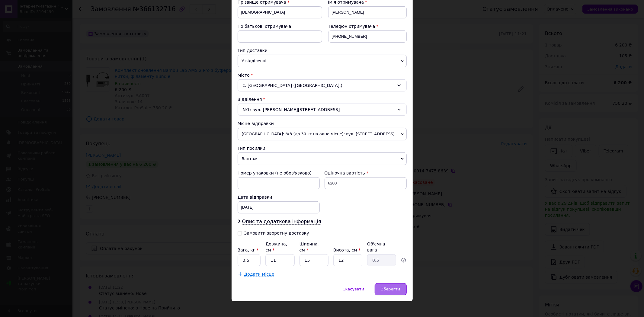 Image resolution: width=644 pixels, height=317 pixels. I want to click on span: Вантаж, so click(322, 159).